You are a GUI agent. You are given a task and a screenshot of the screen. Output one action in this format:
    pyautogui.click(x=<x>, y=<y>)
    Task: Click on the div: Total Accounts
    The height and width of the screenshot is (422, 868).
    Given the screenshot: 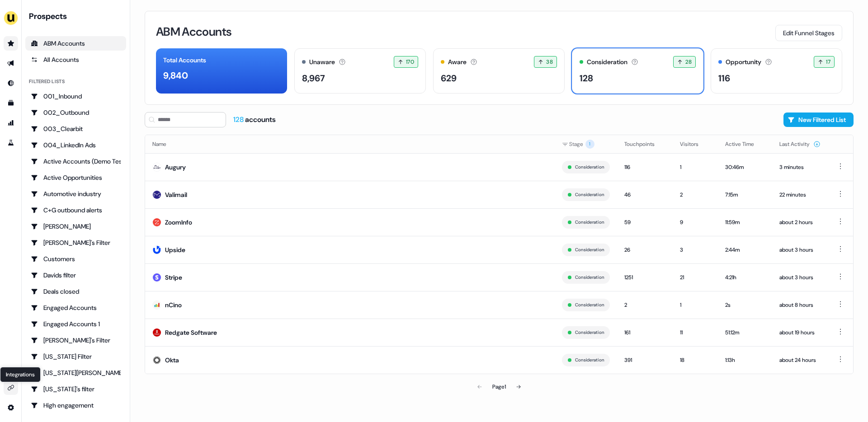 What is the action you would take?
    pyautogui.click(x=184, y=60)
    